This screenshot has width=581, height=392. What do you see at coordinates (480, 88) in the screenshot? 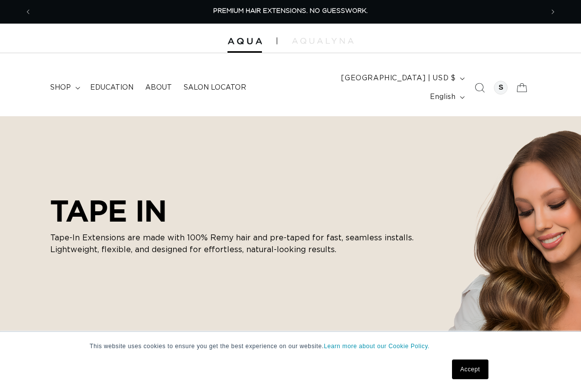
I see `summary: Search` at bounding box center [480, 88].